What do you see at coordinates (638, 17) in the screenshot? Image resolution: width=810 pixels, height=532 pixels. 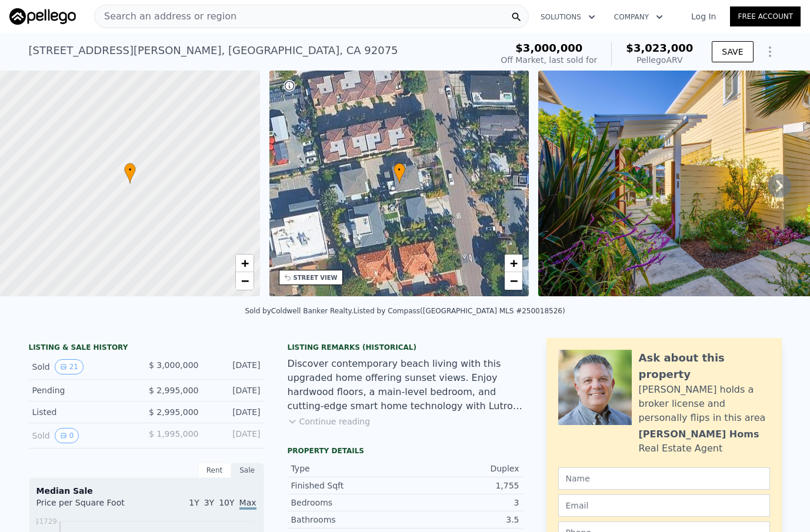 I see `button: Company` at bounding box center [638, 17].